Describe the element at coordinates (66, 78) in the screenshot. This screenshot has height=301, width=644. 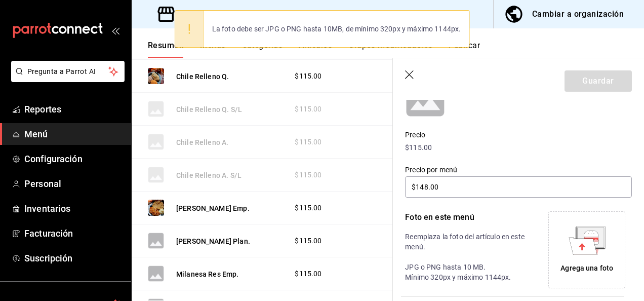
I see `a: Pregunta a Parrot AI` at that location.